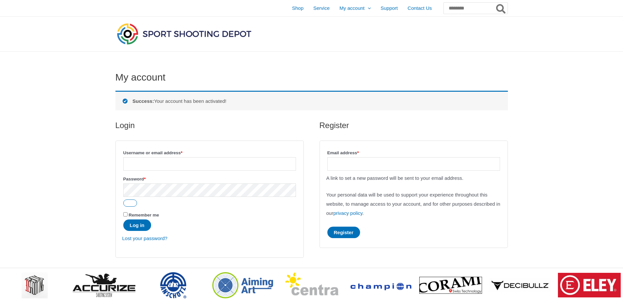  I want to click on span: Remember me, so click(144, 215).